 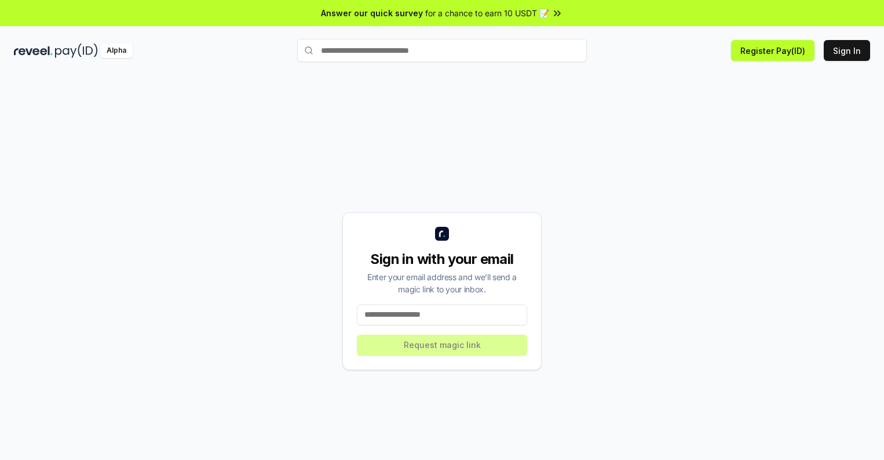 What do you see at coordinates (442, 234) in the screenshot?
I see `img: logo_small` at bounding box center [442, 234].